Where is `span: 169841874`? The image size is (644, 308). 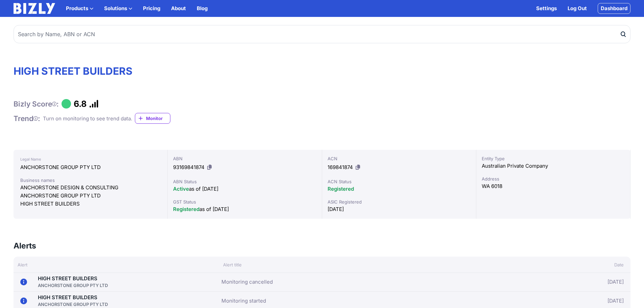
span: 169841874 is located at coordinates (340, 167).